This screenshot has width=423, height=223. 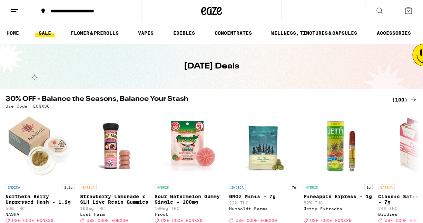 I want to click on img: Jetty Extracts - Pineapple Express - 1g, so click(x=338, y=147).